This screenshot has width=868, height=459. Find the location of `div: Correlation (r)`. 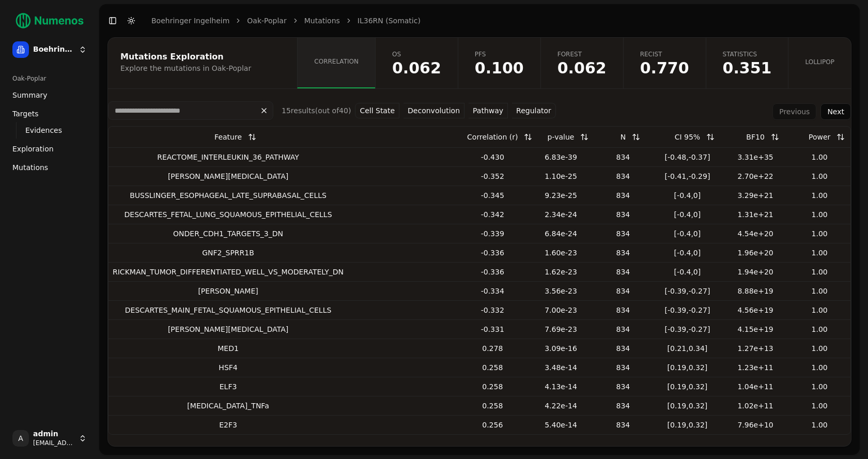

div: Correlation (r) is located at coordinates (493, 137).